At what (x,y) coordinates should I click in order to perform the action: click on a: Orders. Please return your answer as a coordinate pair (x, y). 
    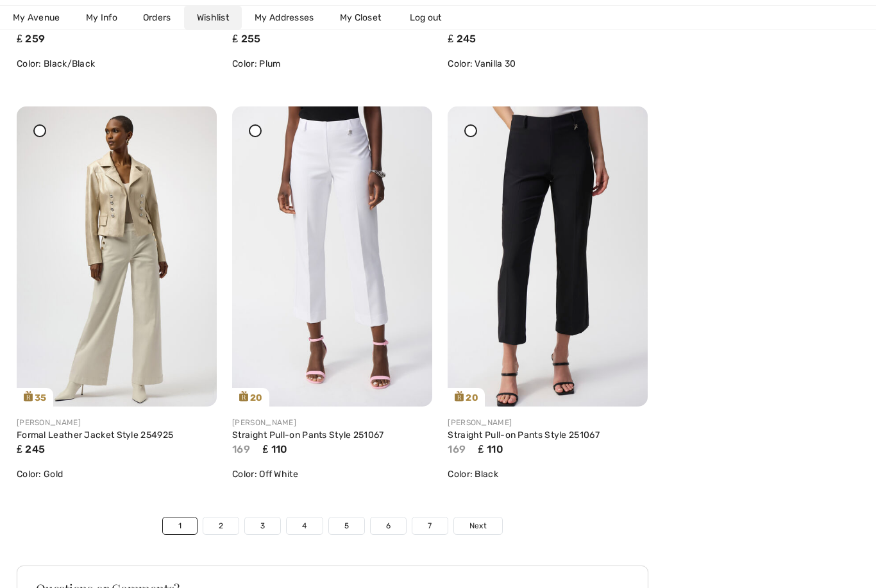
    Looking at the image, I should click on (157, 18).